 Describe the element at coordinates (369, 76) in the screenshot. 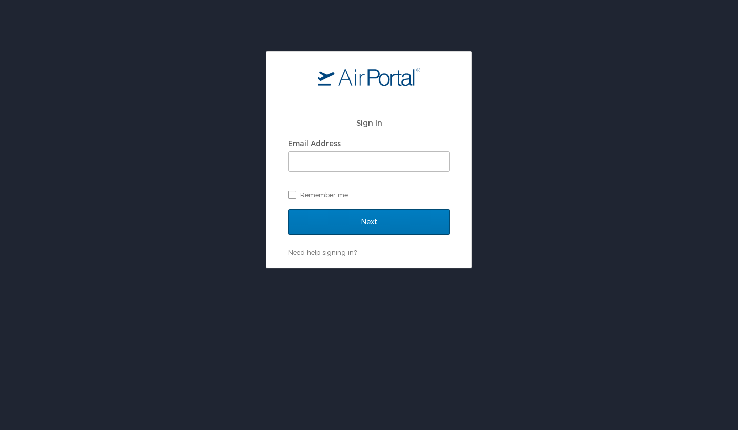

I see `img: logo` at that location.